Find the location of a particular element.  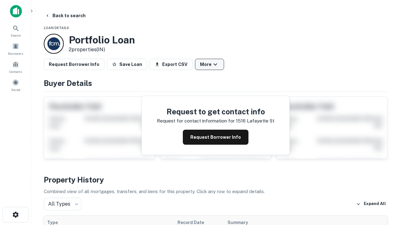

a: Saved is located at coordinates (16, 85).